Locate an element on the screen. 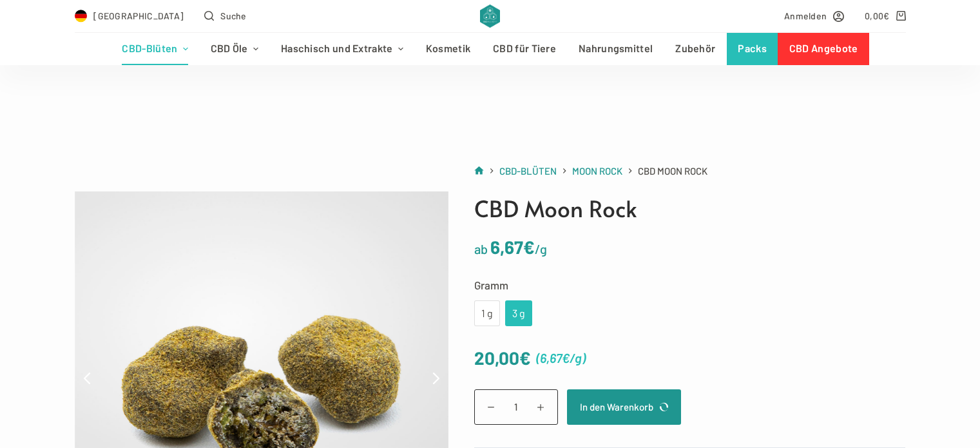 The height and width of the screenshot is (448, 980). bdi: 0,00 is located at coordinates (877, 16).